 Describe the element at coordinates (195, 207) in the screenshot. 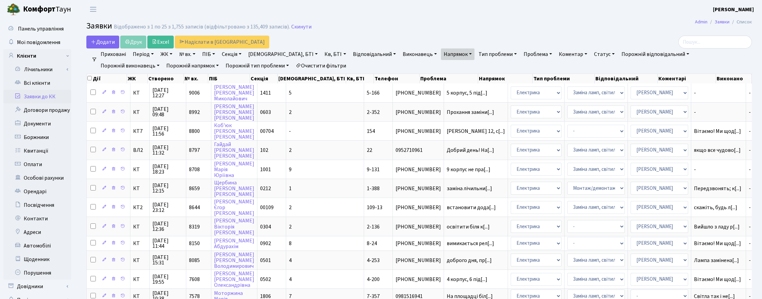

I see `span: 8644` at that location.